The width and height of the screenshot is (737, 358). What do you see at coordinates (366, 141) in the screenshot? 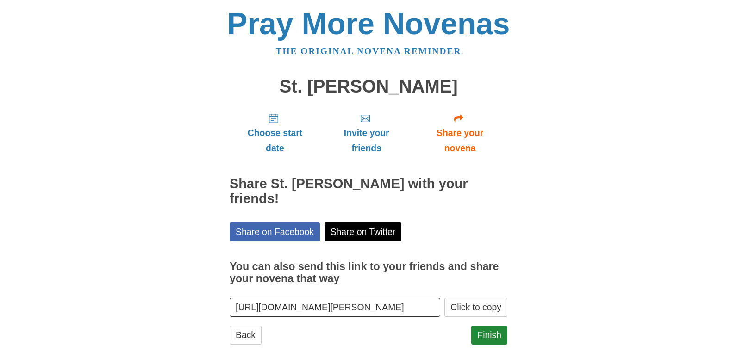
I see `span: Invite your friends` at bounding box center [366, 141].